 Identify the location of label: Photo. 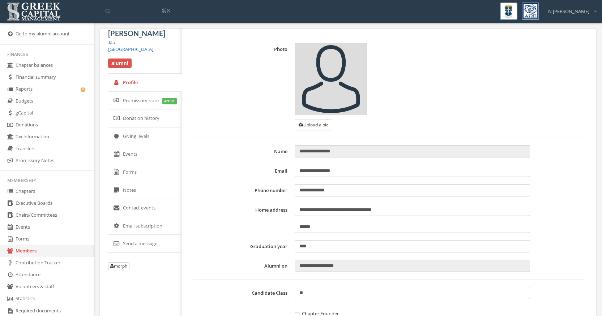
(242, 87).